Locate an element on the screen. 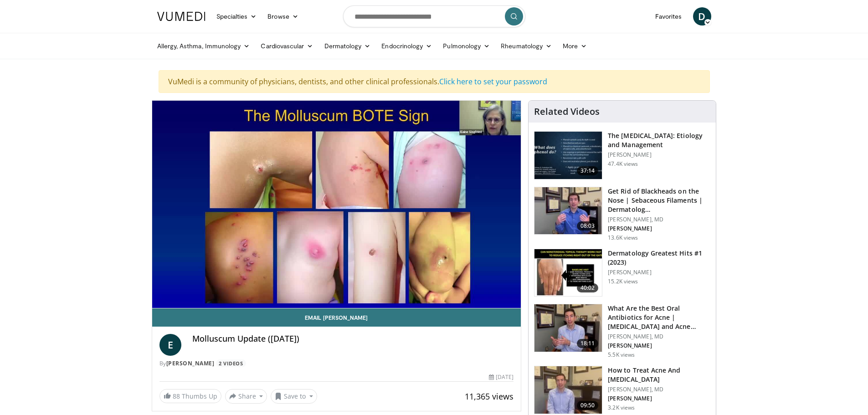 The image size is (868, 415). a: Pulmonology is located at coordinates (466, 46).